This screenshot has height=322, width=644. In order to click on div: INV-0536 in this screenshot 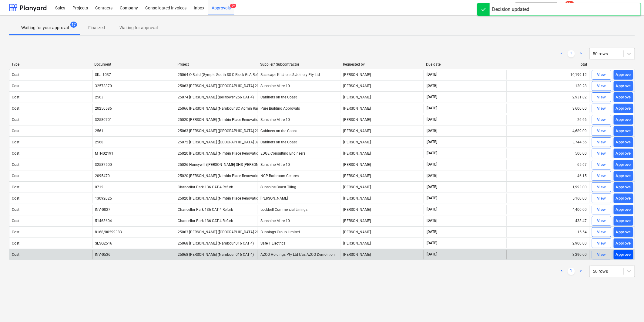, I will do `click(102, 254)`.